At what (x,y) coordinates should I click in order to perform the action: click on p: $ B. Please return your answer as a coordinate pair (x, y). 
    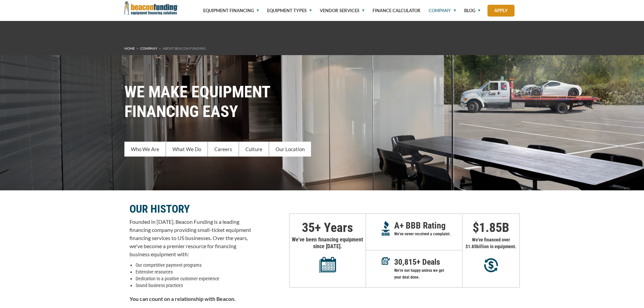
    Looking at the image, I should click on (491, 227).